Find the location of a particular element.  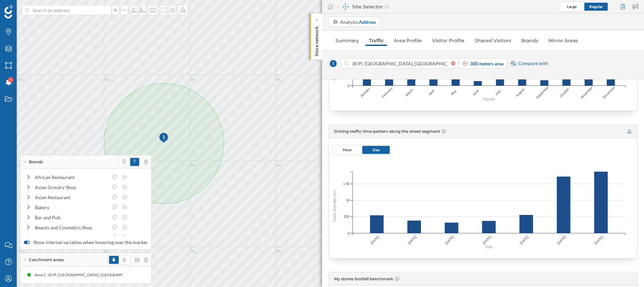

text: May is located at coordinates (454, 93).